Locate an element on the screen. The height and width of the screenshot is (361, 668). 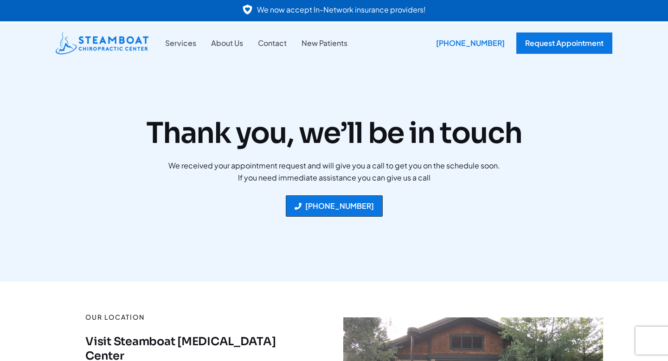
img: Steamboat Chiropractic Center is located at coordinates (102, 43).